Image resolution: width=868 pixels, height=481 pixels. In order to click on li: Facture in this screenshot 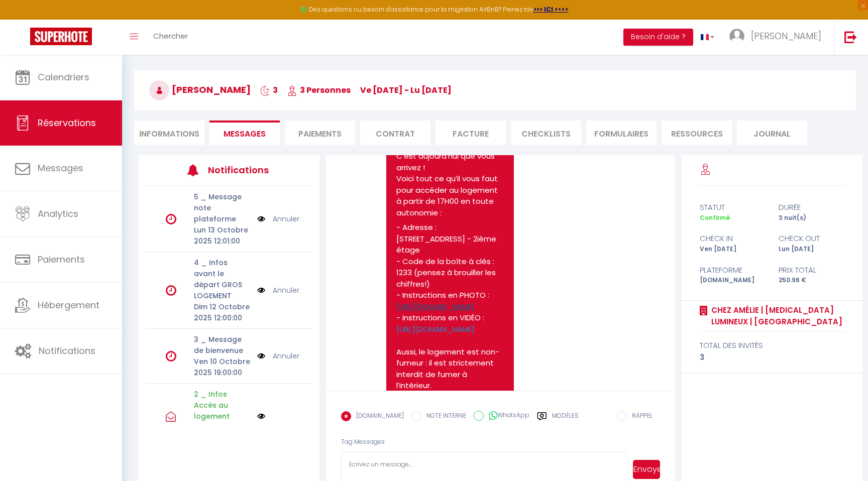, I will do `click(470, 133)`.